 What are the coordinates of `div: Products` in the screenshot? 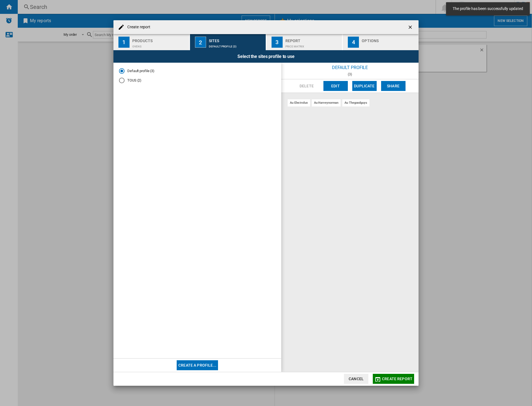 It's located at (159, 39).